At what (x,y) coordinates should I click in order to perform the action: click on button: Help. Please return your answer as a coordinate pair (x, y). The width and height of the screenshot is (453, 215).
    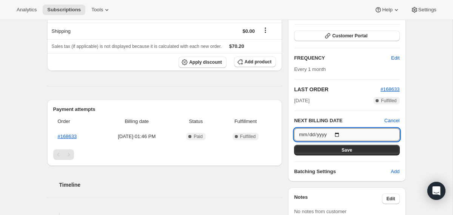
    Looking at the image, I should click on (387, 10).